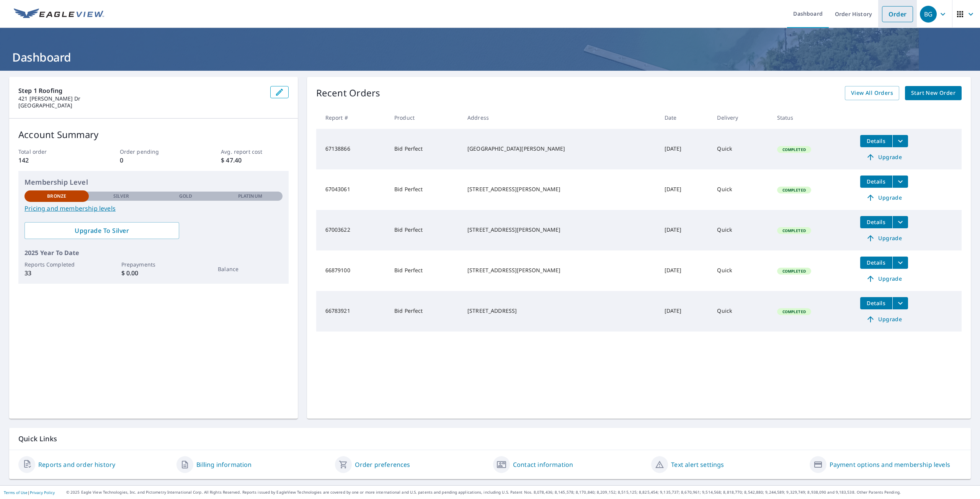 This screenshot has height=499, width=980. I want to click on p: © 2025 Eagle View Technologies, Inc. and Pictometry International Corp. All Rights Reserved. Repo..., so click(521, 493).